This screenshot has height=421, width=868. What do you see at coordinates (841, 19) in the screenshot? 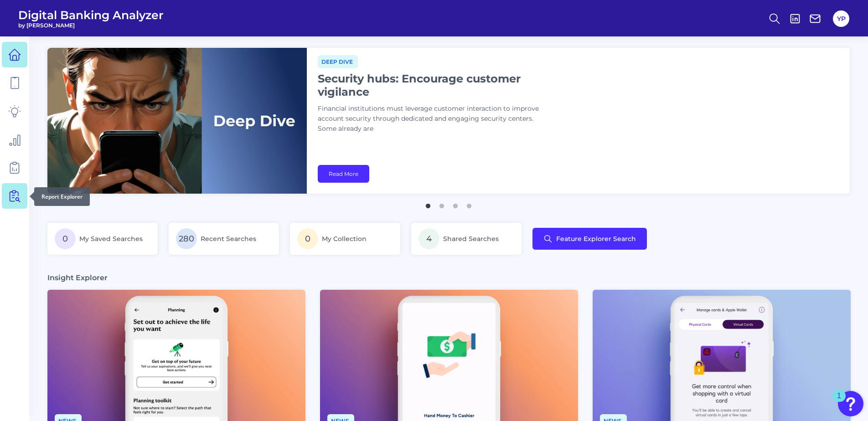
I see `button: YP` at bounding box center [841, 19].